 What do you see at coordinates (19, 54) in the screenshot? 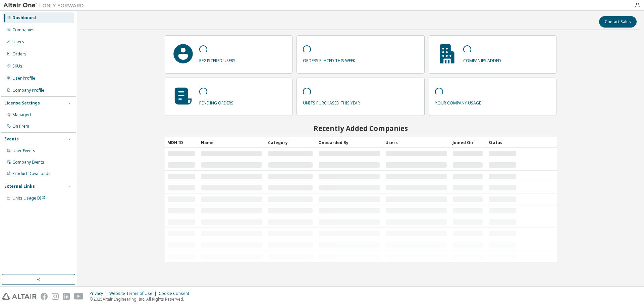
I see `div: Orders` at bounding box center [19, 54].